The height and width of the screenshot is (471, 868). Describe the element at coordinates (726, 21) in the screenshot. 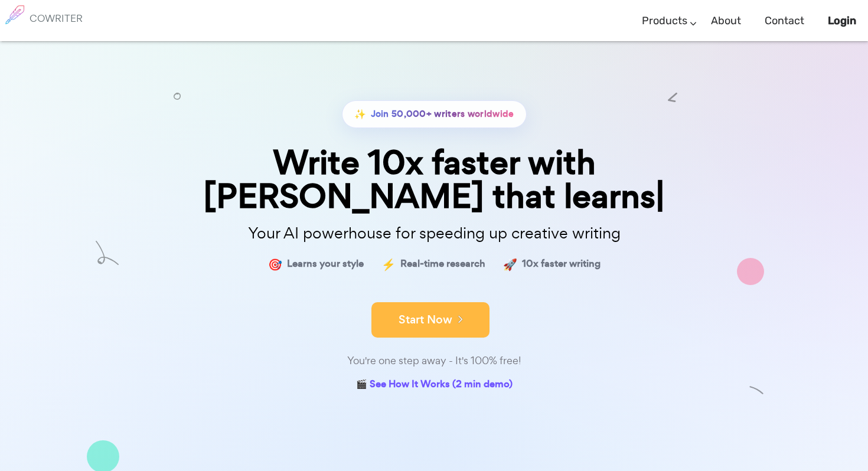

I see `a: About` at that location.